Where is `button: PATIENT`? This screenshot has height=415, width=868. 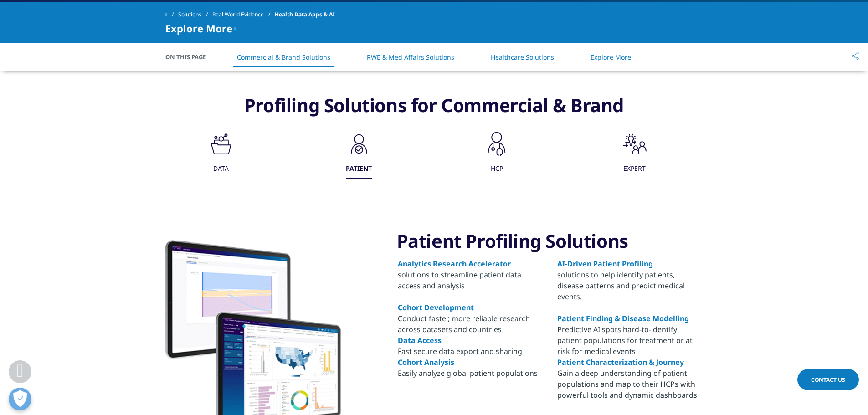
button: PATIENT is located at coordinates (358, 154).